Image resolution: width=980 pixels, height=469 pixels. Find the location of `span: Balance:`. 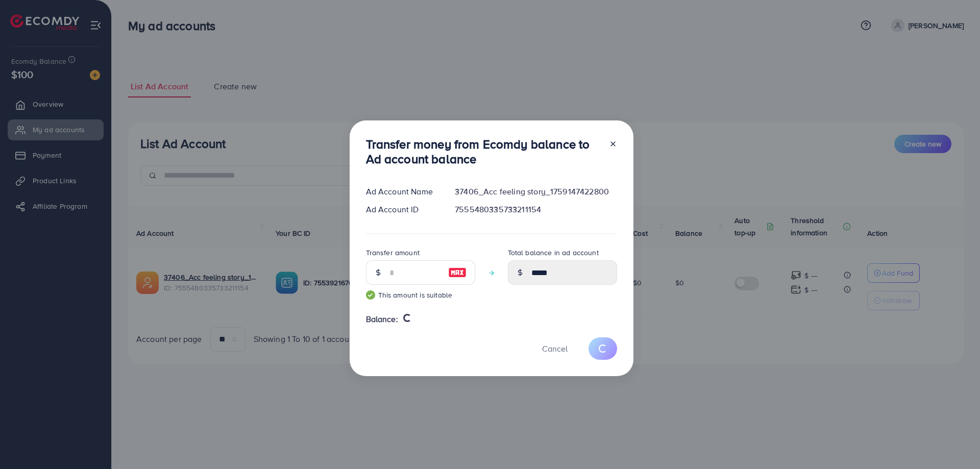

span: Balance: is located at coordinates (382, 319).